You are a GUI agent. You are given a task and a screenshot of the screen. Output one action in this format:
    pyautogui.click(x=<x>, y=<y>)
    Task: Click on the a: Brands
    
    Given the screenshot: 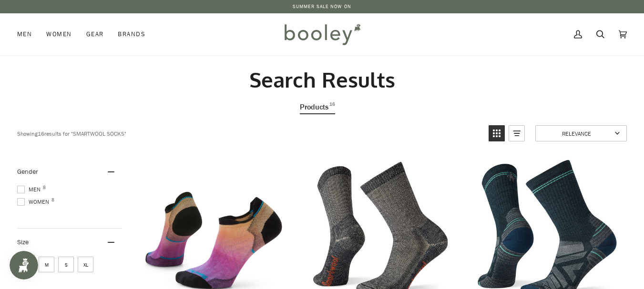 What is the action you would take?
    pyautogui.click(x=131, y=34)
    